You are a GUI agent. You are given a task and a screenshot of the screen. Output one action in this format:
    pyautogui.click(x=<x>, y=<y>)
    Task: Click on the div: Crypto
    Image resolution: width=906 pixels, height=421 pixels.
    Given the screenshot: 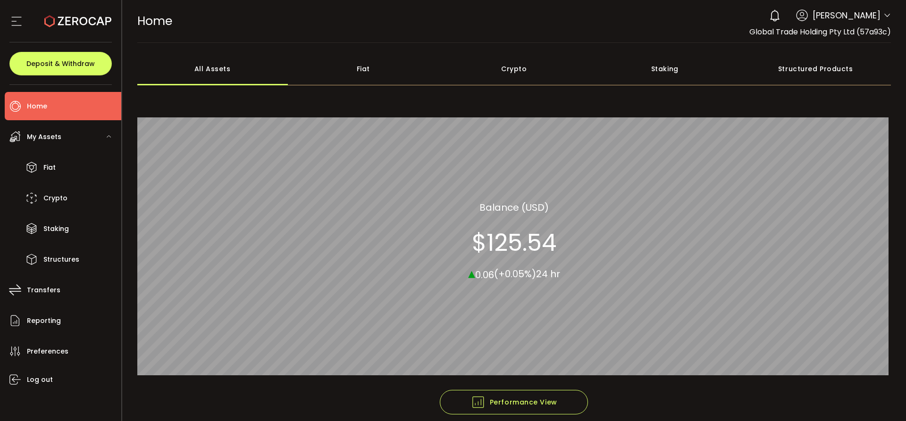 What is the action you would take?
    pyautogui.click(x=514, y=69)
    